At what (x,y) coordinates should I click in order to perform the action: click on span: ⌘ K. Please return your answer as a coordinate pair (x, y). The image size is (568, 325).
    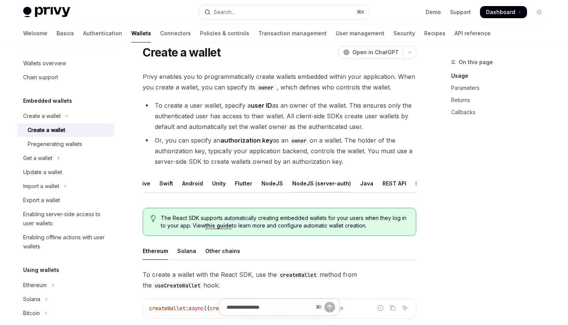
    Looking at the image, I should click on (360, 12).